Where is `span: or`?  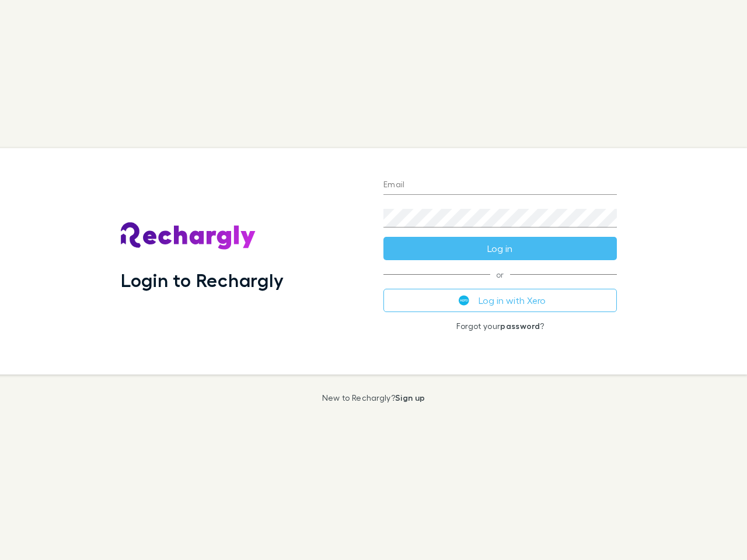 span: or is located at coordinates (500, 274).